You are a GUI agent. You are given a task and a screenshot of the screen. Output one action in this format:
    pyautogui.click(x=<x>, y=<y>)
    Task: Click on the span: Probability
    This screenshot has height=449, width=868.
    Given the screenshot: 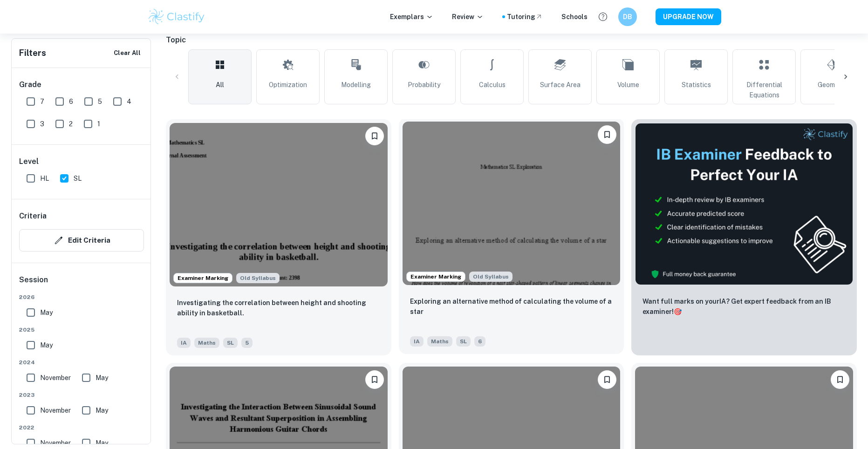 What is the action you would take?
    pyautogui.click(x=424, y=84)
    